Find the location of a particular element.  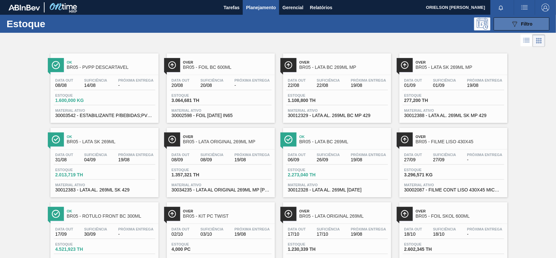

span: BR05 - LATA ORIGINAL 269ML MP is located at coordinates (227, 141).